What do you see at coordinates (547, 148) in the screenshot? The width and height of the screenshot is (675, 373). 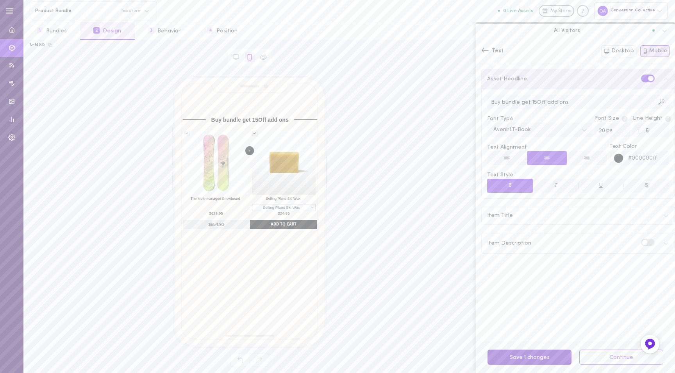 I see `span: Text Alignment` at bounding box center [547, 148].